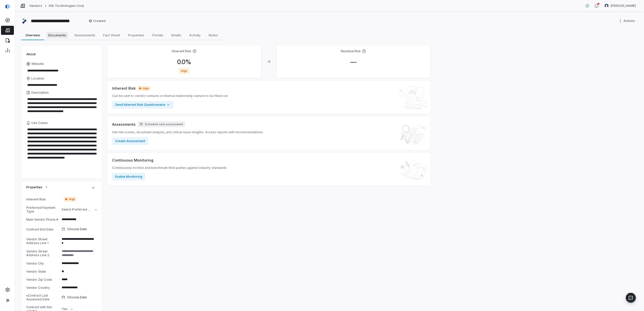 This screenshot has width=644, height=311. Describe the element at coordinates (351, 51) in the screenshot. I see `h4: Residual Risk` at that location.